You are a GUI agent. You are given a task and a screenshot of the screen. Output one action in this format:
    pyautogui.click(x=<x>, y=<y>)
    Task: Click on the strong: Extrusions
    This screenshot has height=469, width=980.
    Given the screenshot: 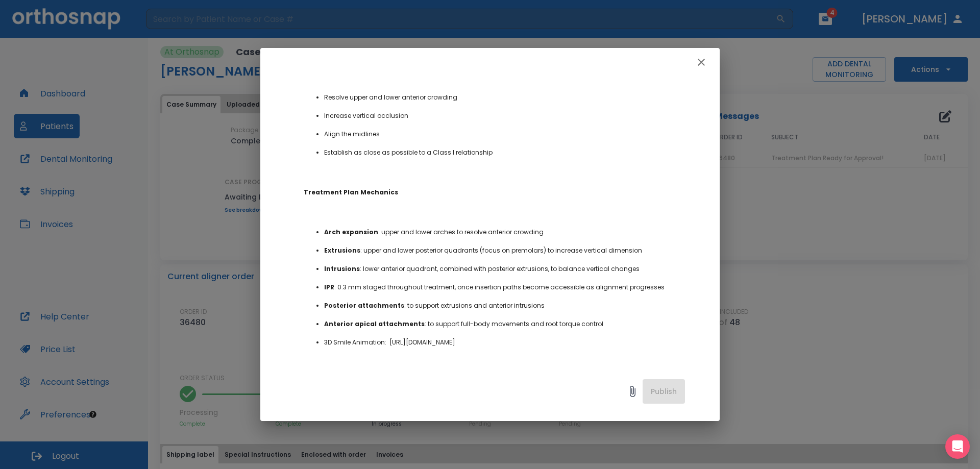 What is the action you would take?
    pyautogui.click(x=342, y=250)
    